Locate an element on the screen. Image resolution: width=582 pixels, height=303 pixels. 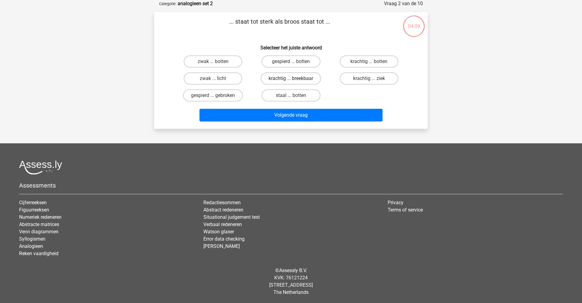
strong: analogieen set 2 is located at coordinates (195, 3).